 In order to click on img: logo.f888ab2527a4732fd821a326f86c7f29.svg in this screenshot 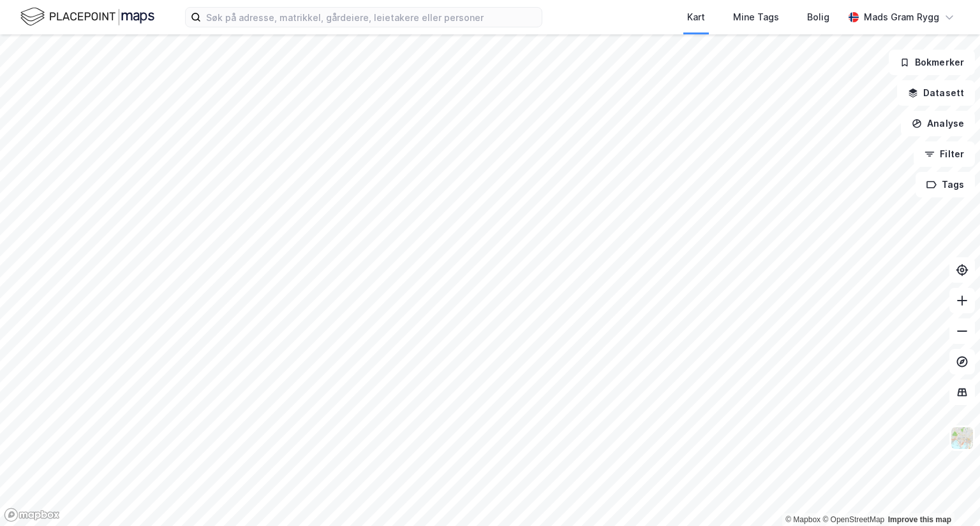, I will do `click(88, 17)`.